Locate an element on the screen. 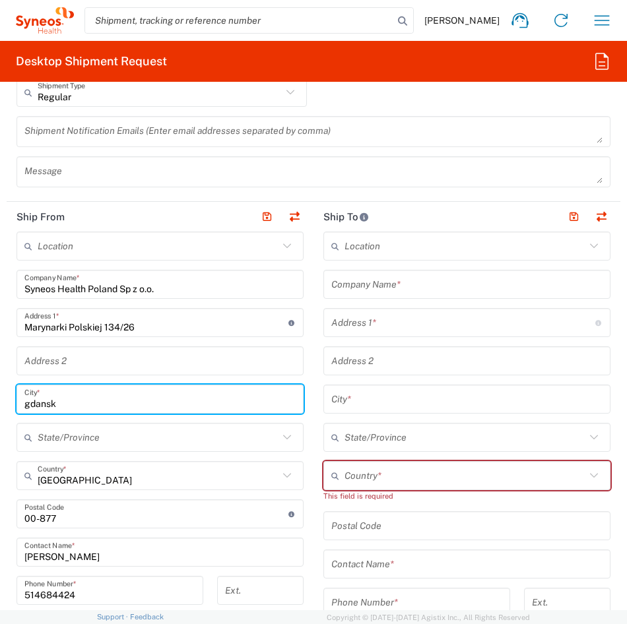 This screenshot has width=627, height=624. h2: Desktop Shipment Request is located at coordinates (91, 61).